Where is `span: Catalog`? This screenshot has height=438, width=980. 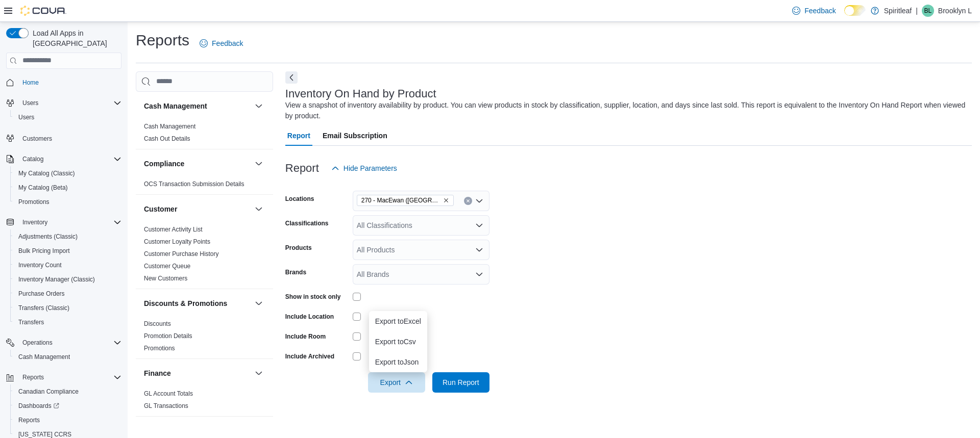 span: Catalog is located at coordinates (33, 159).